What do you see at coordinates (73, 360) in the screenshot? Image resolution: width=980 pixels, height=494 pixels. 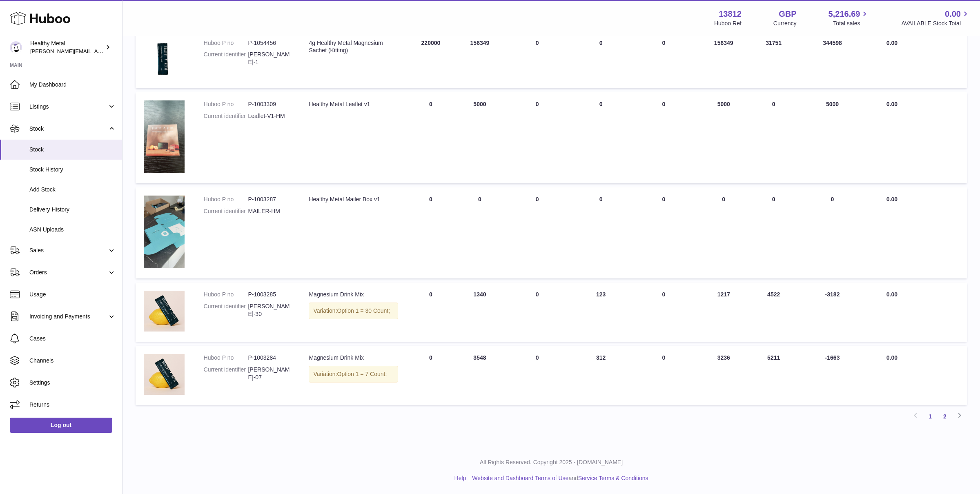 I see `span: Channels` at bounding box center [73, 360].